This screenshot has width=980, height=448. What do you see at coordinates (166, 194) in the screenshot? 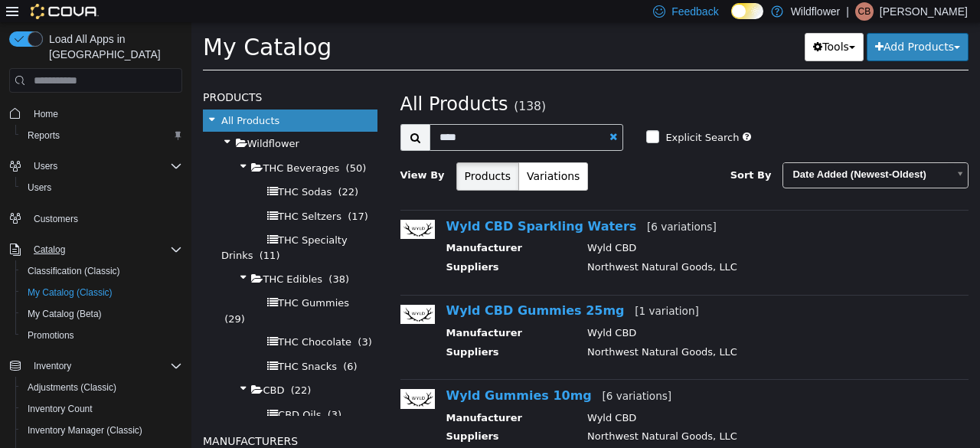
I see `span: (17)` at bounding box center [166, 194].